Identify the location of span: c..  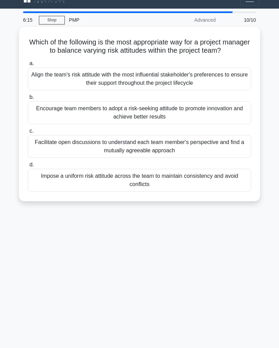
(31, 131).